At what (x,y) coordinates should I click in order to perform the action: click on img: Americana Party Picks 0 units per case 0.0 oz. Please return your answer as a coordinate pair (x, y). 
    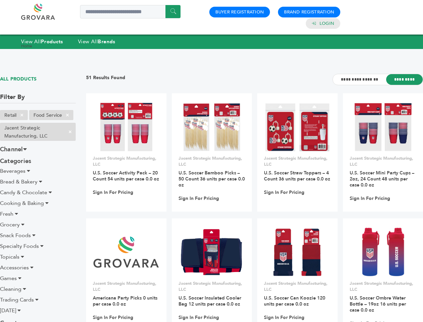
    Looking at the image, I should click on (126, 252).